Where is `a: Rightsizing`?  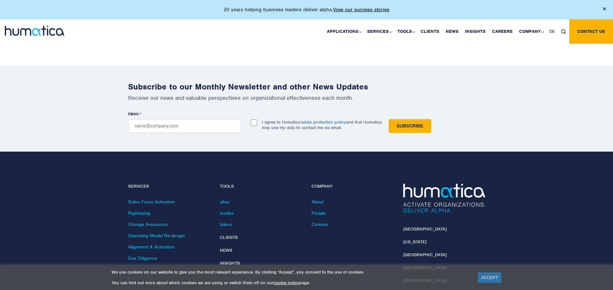
a: Rightsizing is located at coordinates (139, 213).